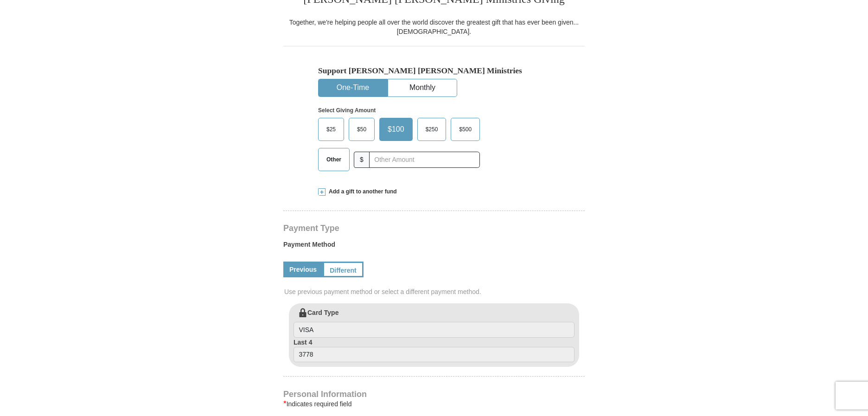 This screenshot has width=868, height=416. I want to click on span: Add a gift to another fund, so click(361, 191).